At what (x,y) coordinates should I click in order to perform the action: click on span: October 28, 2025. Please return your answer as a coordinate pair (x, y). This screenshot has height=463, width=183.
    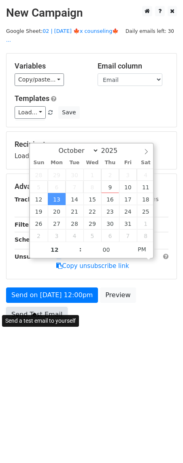
    Looking at the image, I should click on (75, 223).